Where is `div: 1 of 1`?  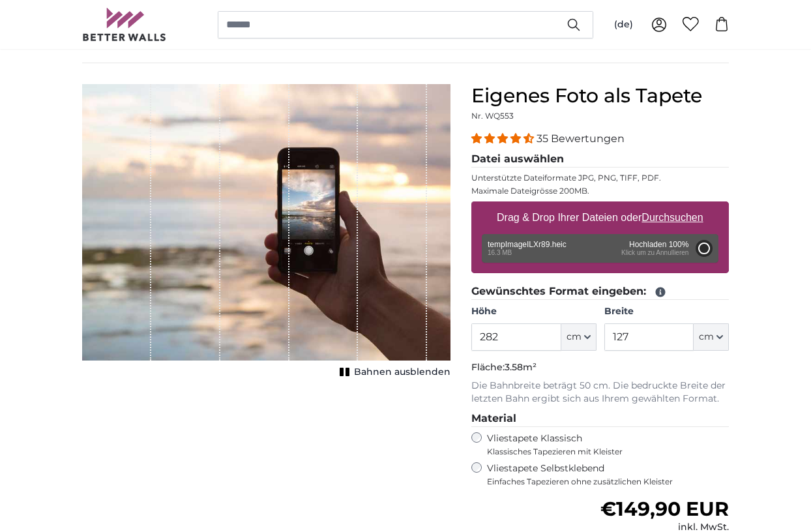 div: 1 of 1 is located at coordinates (266, 233).